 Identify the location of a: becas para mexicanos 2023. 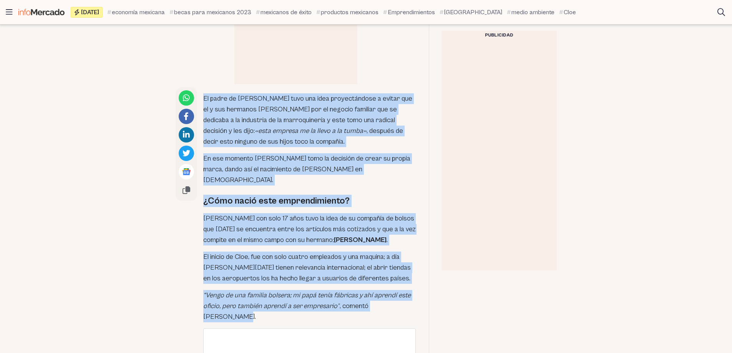
(210, 12).